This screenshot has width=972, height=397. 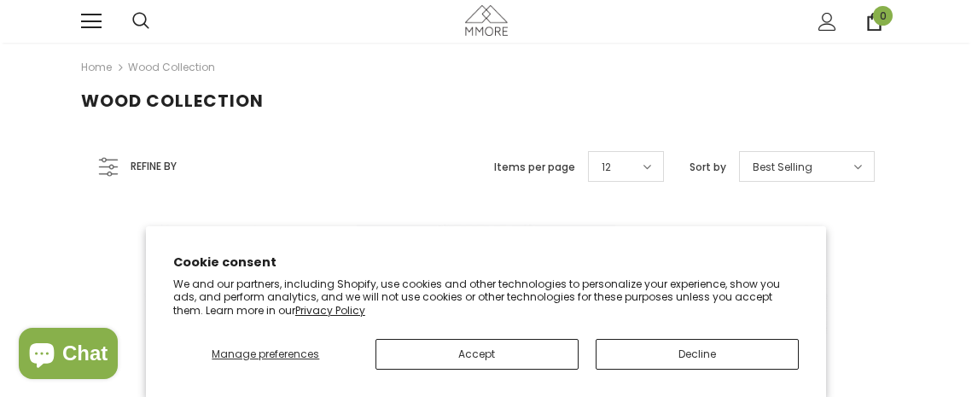 What do you see at coordinates (172, 101) in the screenshot?
I see `span: Wood Collection` at bounding box center [172, 101].